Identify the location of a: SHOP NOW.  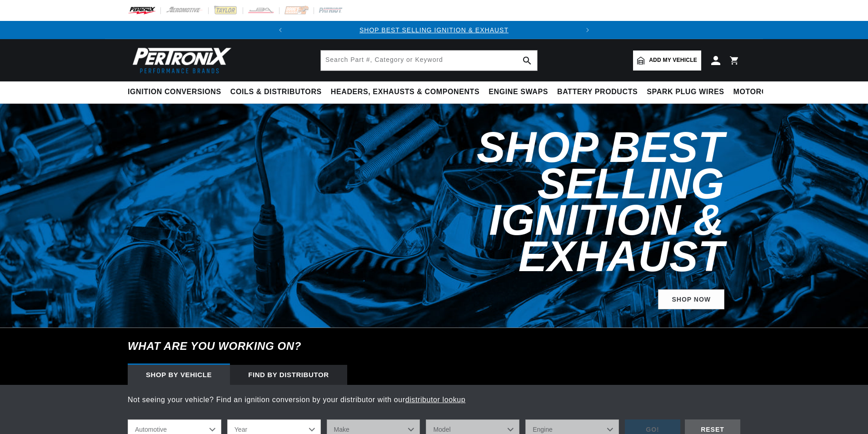
(691, 299).